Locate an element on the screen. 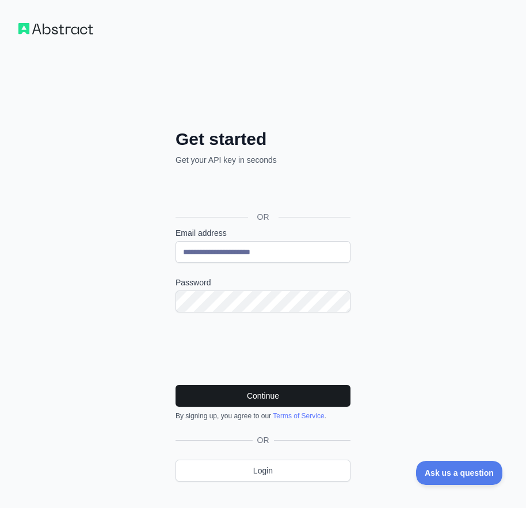  button: Continue is located at coordinates (263, 396).